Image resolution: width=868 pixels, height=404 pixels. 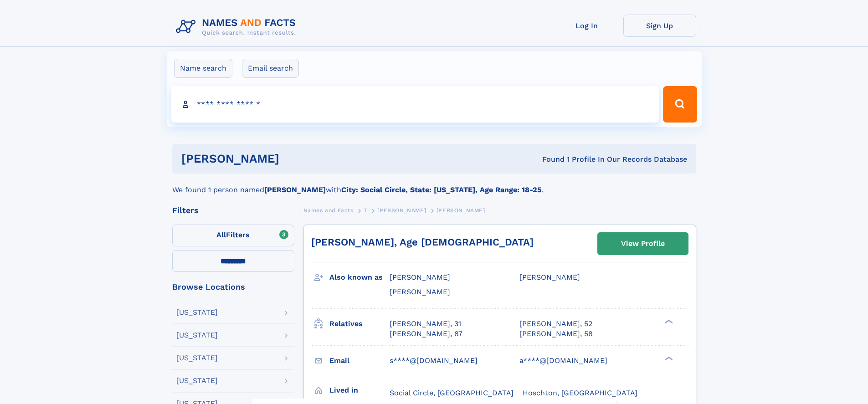 I want to click on h3: Relatives, so click(x=360, y=323).